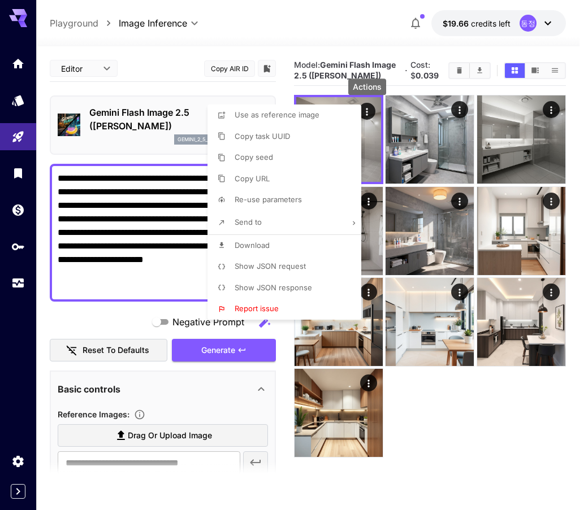 The width and height of the screenshot is (588, 510). I want to click on span: Show JSON response, so click(273, 288).